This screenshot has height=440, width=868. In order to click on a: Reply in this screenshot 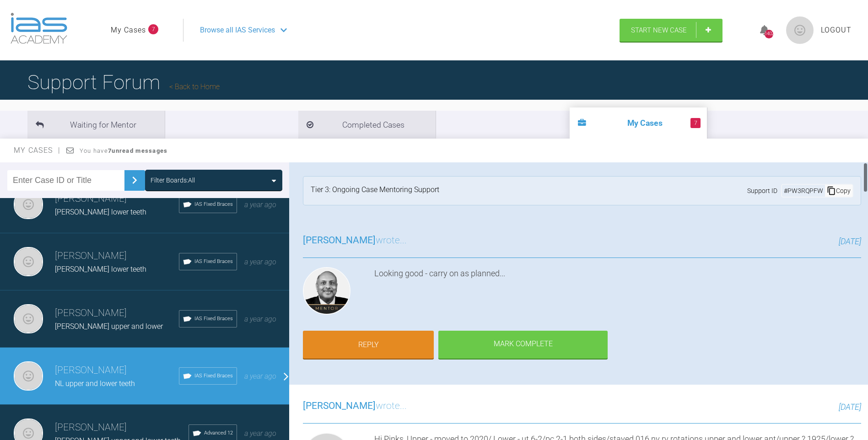, I will do `click(368, 345)`.